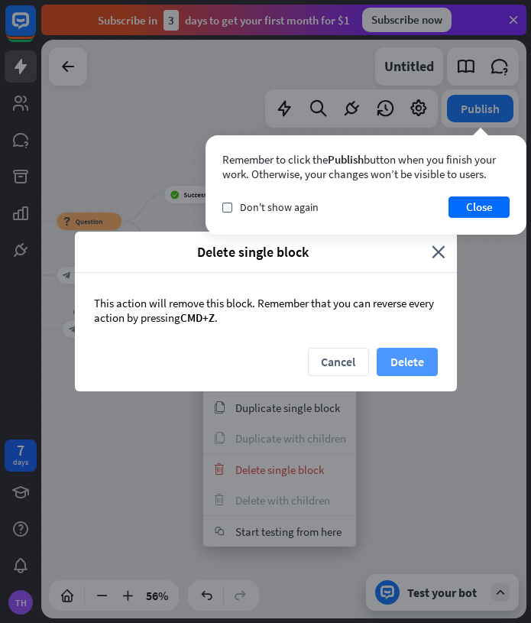 Image resolution: width=531 pixels, height=623 pixels. I want to click on span: Delete single block, so click(253, 252).